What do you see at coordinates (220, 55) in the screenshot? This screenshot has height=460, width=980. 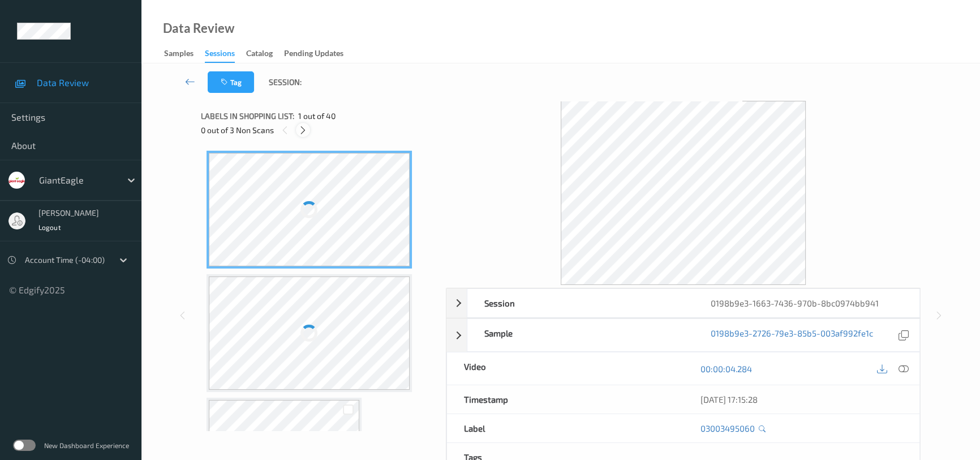 I see `div: Sessions` at bounding box center [220, 55].